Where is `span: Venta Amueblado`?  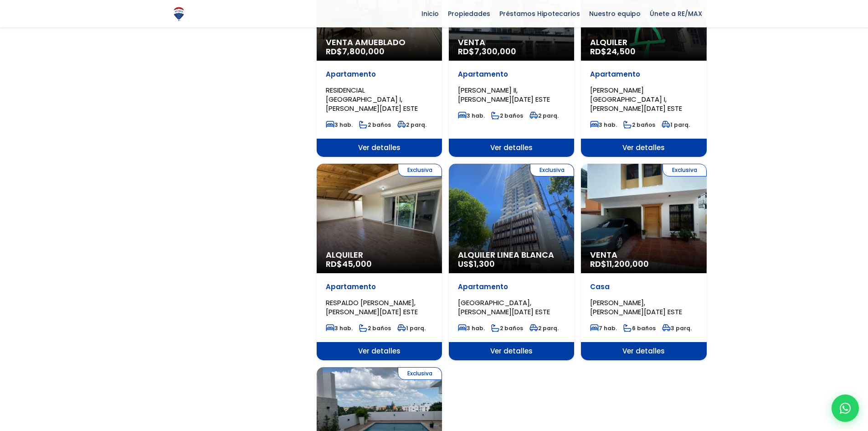 span: Venta Amueblado is located at coordinates (379, 43).